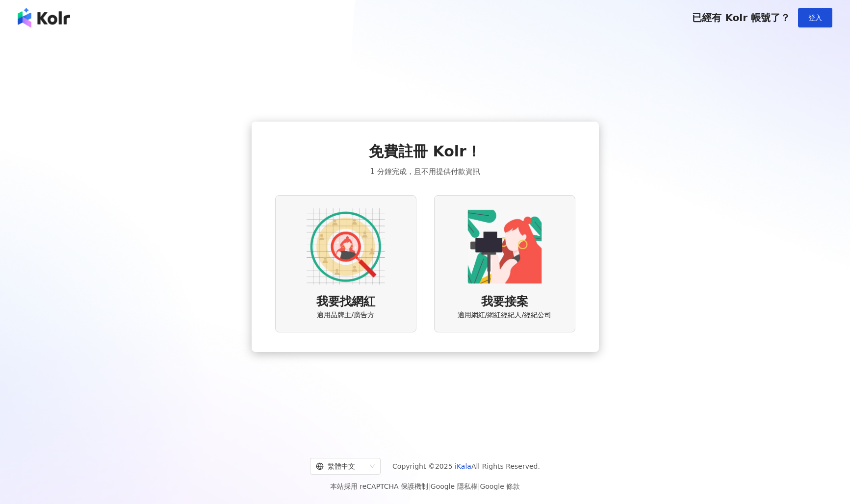 The width and height of the screenshot is (850, 504). I want to click on span: Copyright © 2025 All Rights Reserved., so click(466, 466).